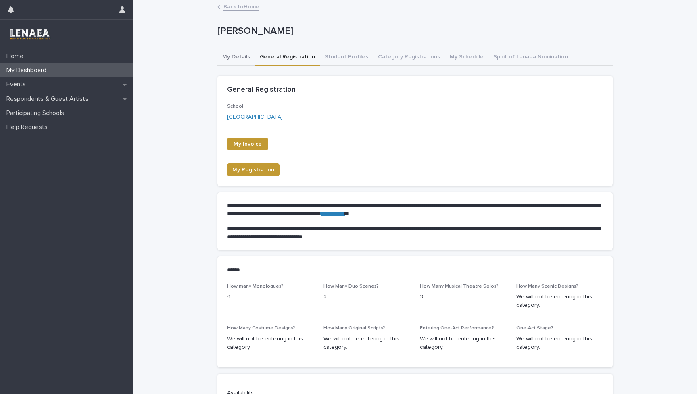 This screenshot has width=697, height=394. What do you see at coordinates (28, 70) in the screenshot?
I see `p: My Dashboard` at bounding box center [28, 70].